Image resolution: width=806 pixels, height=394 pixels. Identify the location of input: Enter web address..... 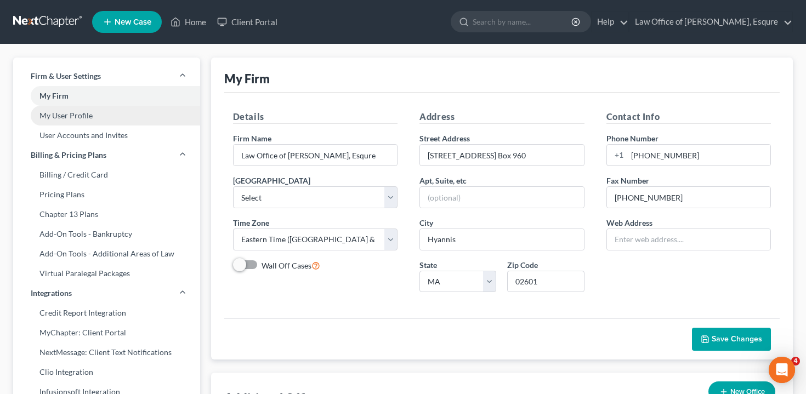
(689, 240).